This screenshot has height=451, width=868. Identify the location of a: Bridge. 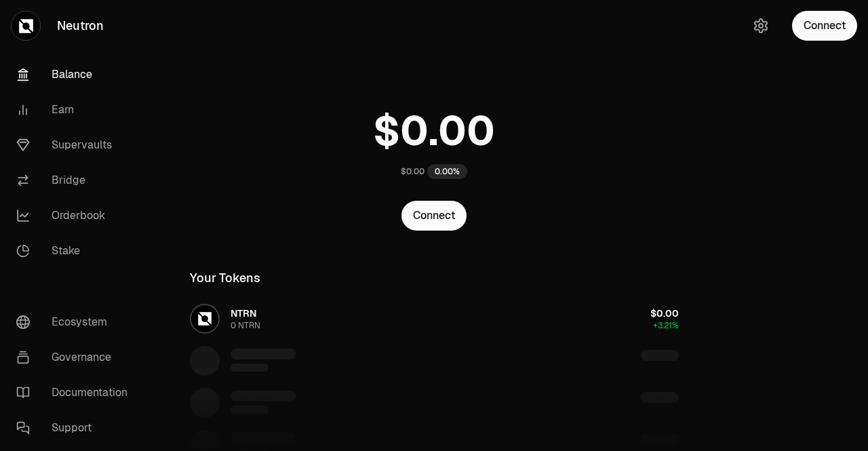
(76, 180).